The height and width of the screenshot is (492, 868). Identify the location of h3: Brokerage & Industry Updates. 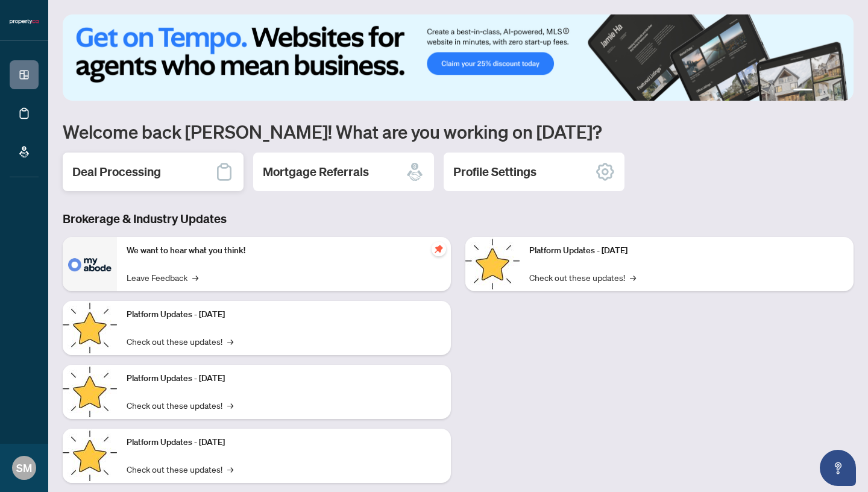
(458, 219).